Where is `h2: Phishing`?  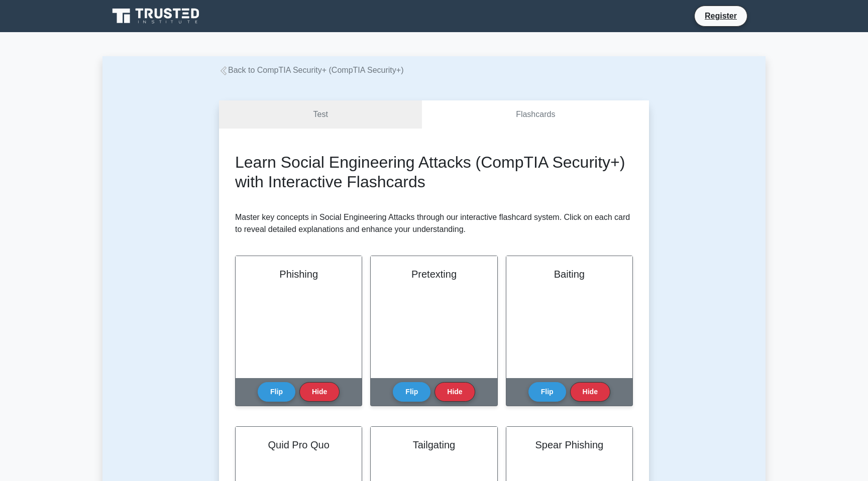 h2: Phishing is located at coordinates (298, 274).